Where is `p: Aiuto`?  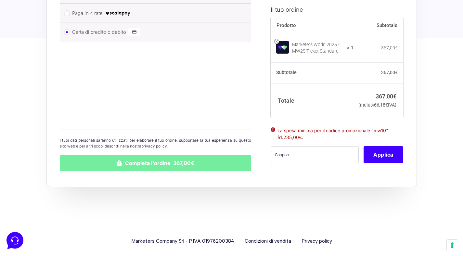 p: Aiuto is located at coordinates (105, 208).